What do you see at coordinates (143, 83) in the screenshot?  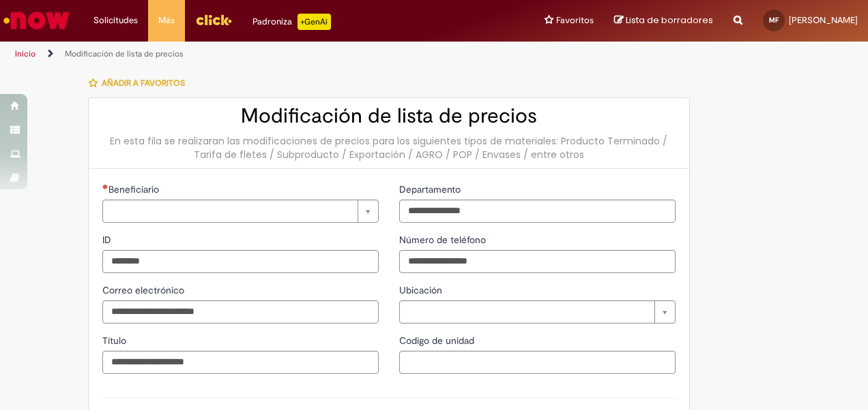 I see `span: Añadir a favoritos` at bounding box center [143, 83].